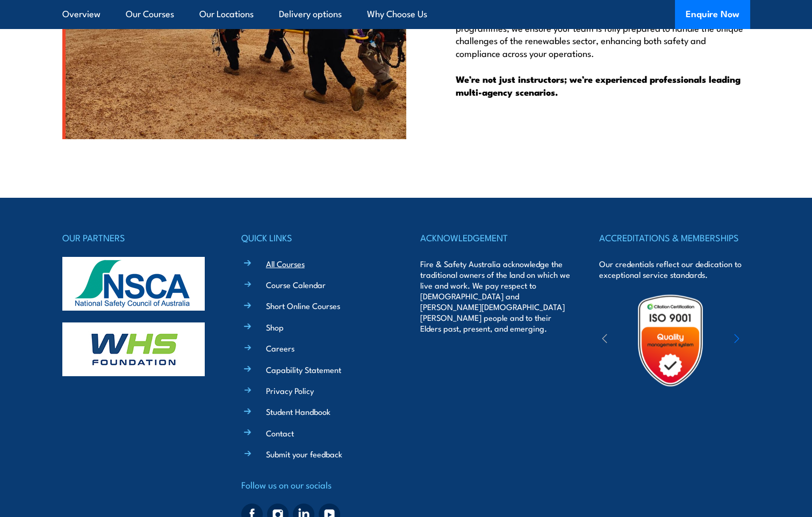  What do you see at coordinates (296, 284) in the screenshot?
I see `a: Course Calendar` at bounding box center [296, 284].